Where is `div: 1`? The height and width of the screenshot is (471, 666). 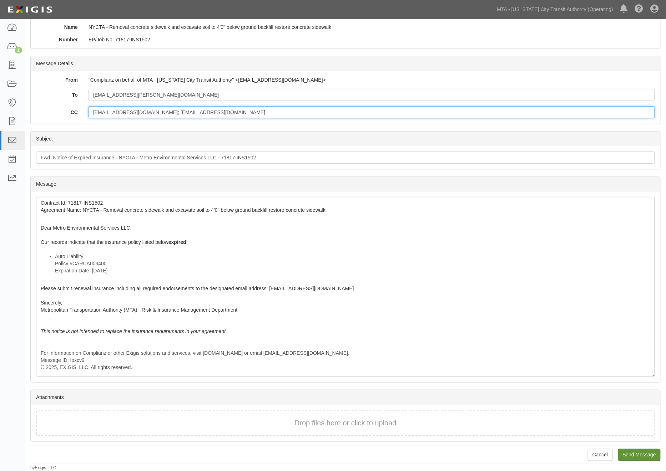 div: 1 is located at coordinates (18, 50).